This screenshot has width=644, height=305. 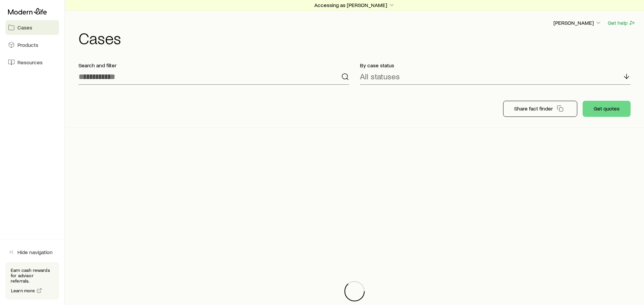 What do you see at coordinates (357, 38) in the screenshot?
I see `h1: Cases` at bounding box center [357, 38].